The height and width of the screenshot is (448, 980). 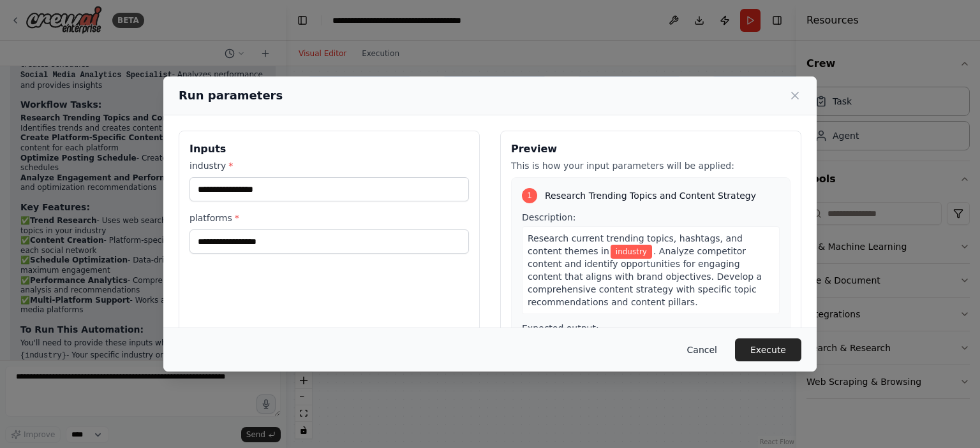 What do you see at coordinates (530, 196) in the screenshot?
I see `div: 1` at bounding box center [530, 196].